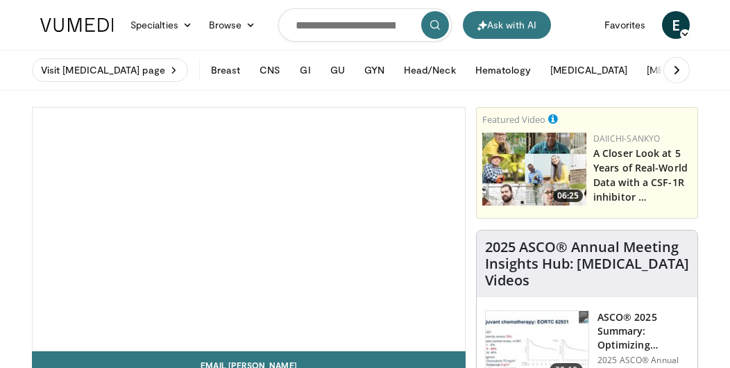 The height and width of the screenshot is (368, 730). What do you see at coordinates (626, 138) in the screenshot?
I see `a: Daiichi-Sankyo` at bounding box center [626, 138].